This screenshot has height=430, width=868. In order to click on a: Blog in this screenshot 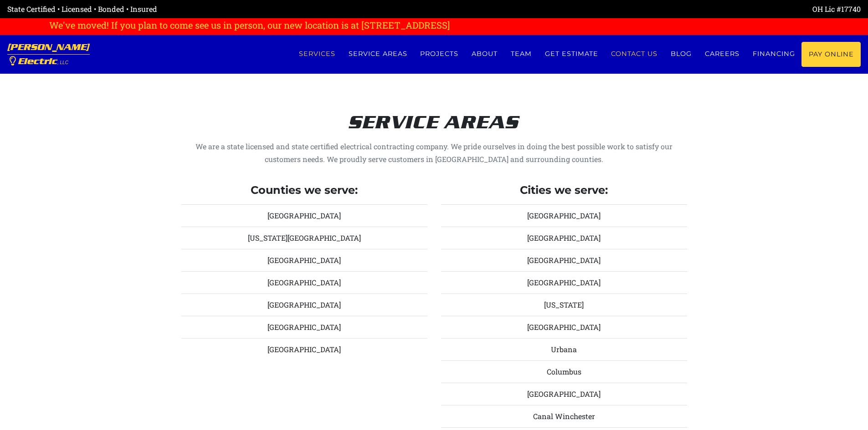, I will do `click(681, 53)`.